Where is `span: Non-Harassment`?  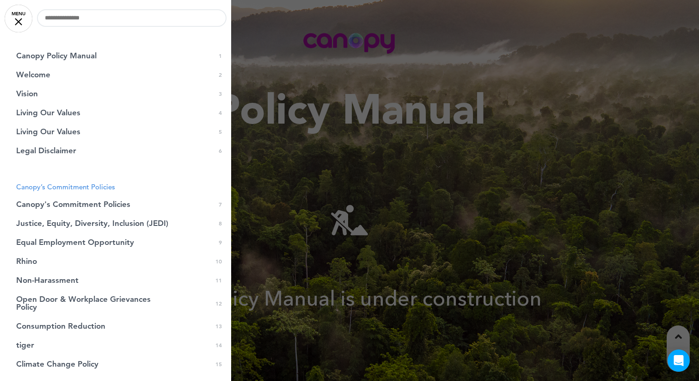
span: Non-Harassment is located at coordinates (47, 280).